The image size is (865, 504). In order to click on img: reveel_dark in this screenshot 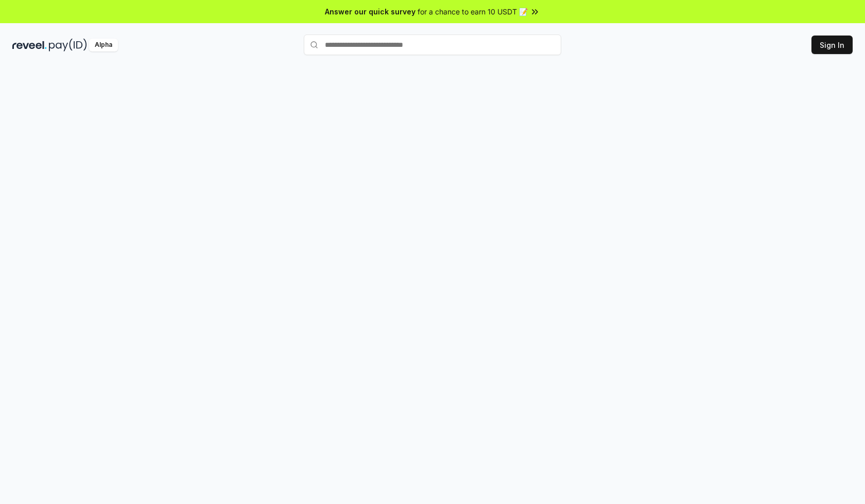, I will do `click(29, 45)`.